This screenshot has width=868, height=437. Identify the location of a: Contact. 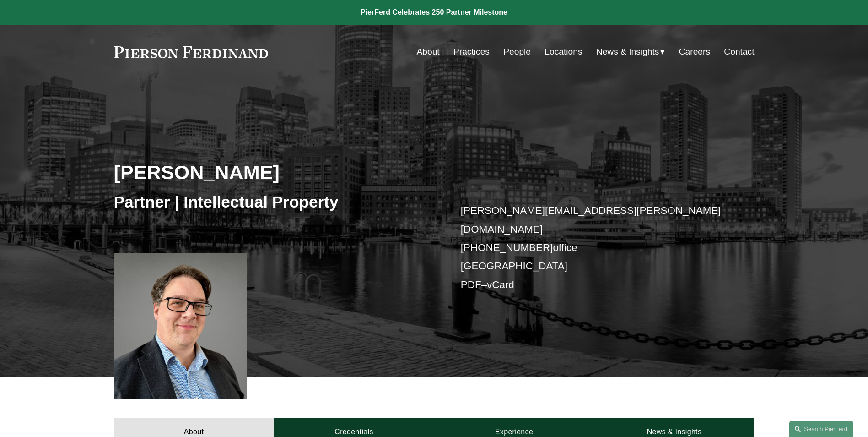
(739, 51).